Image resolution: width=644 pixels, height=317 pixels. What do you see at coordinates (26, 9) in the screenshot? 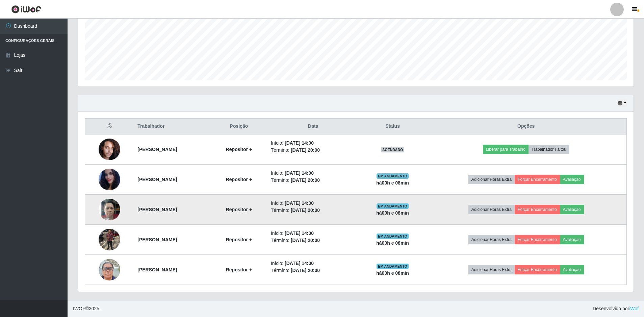
I see `img: CoreUI Logo` at bounding box center [26, 9].